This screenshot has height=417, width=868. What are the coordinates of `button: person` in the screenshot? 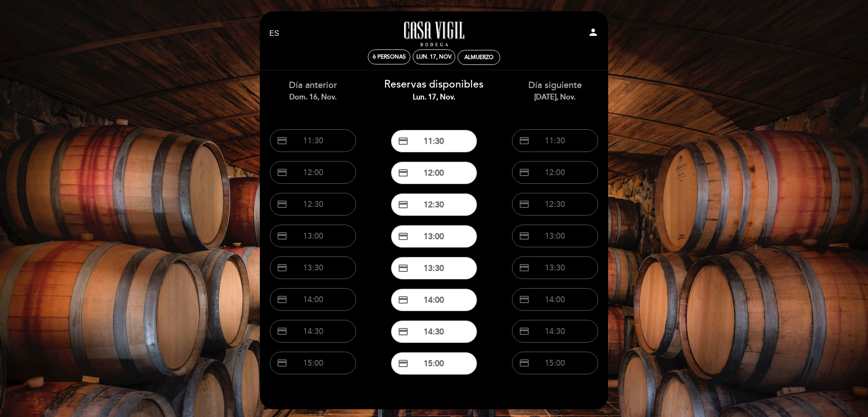 It's located at (594, 33).